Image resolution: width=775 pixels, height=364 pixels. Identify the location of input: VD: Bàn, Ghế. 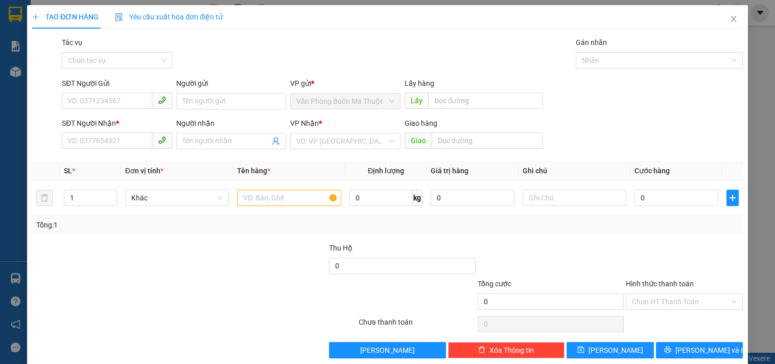
(289, 198).